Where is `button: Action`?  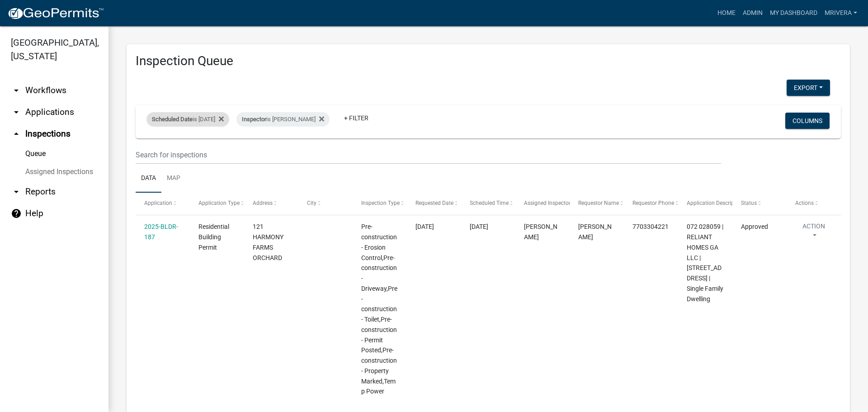 button: Action is located at coordinates (813, 233).